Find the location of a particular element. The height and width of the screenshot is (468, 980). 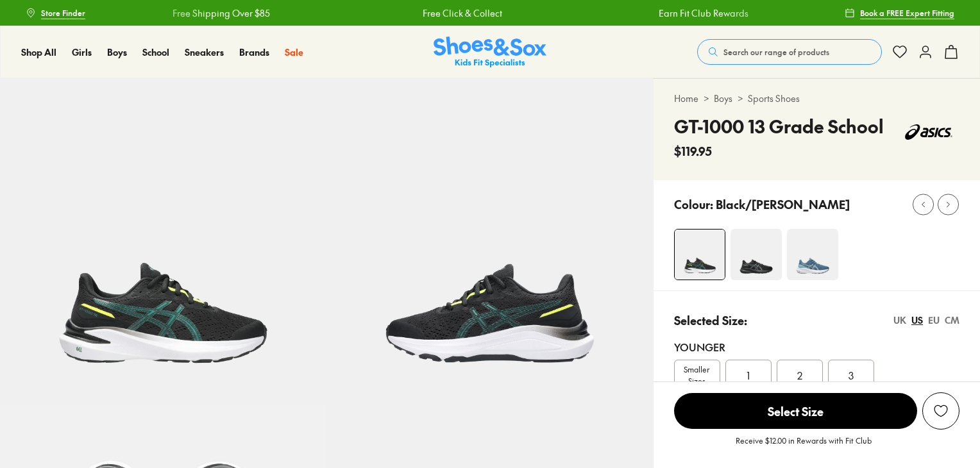

span: Sneakers is located at coordinates (204, 52).